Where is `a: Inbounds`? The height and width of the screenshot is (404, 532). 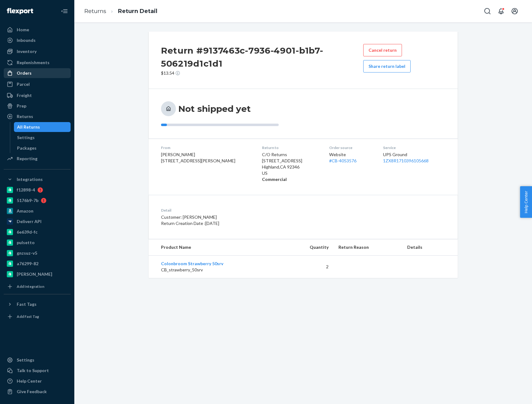 a: Inbounds is located at coordinates (37, 40).